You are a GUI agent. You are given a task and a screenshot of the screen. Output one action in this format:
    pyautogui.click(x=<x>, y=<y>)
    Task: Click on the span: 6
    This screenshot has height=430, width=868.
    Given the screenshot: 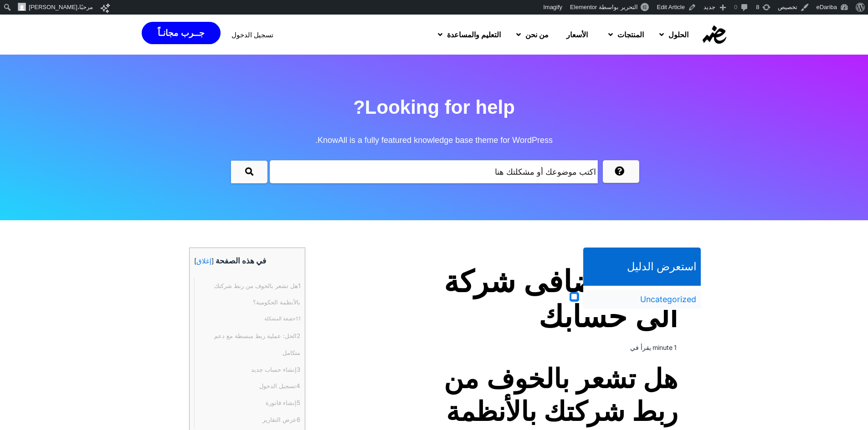 What is the action you would take?
    pyautogui.click(x=298, y=420)
    